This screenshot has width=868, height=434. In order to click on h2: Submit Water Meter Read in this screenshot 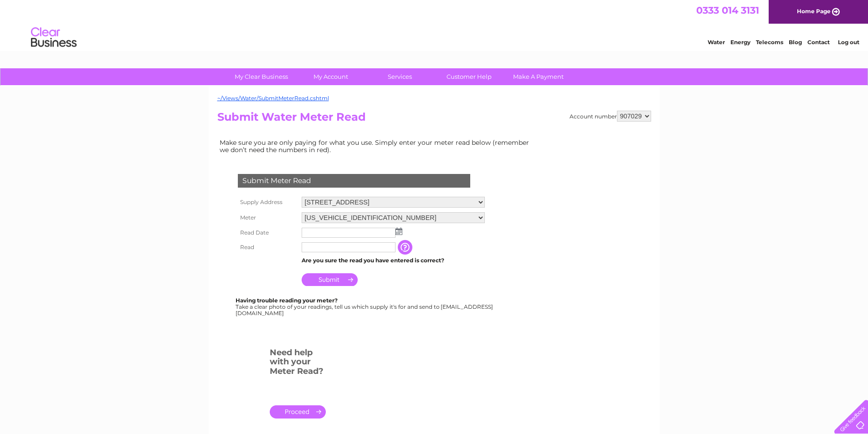, I will do `click(434, 119)`.